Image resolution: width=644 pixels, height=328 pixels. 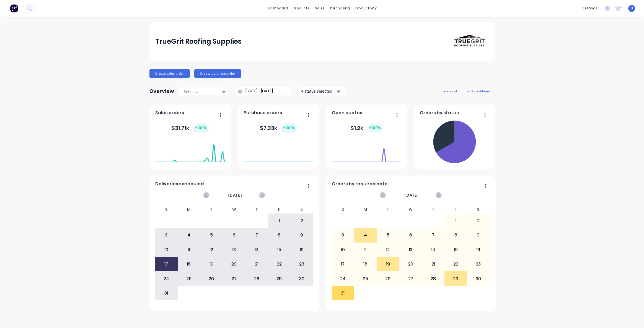 I want to click on div: productivity, so click(x=366, y=8).